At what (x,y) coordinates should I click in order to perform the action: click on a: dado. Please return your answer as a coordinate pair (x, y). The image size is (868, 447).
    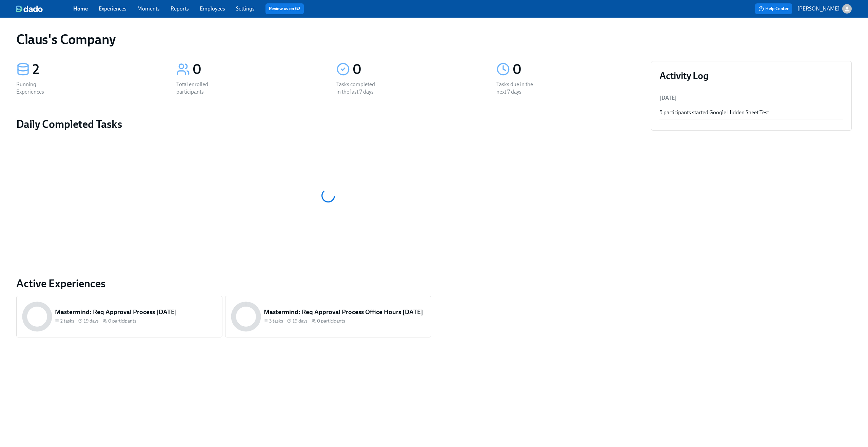
    Looking at the image, I should click on (45, 9).